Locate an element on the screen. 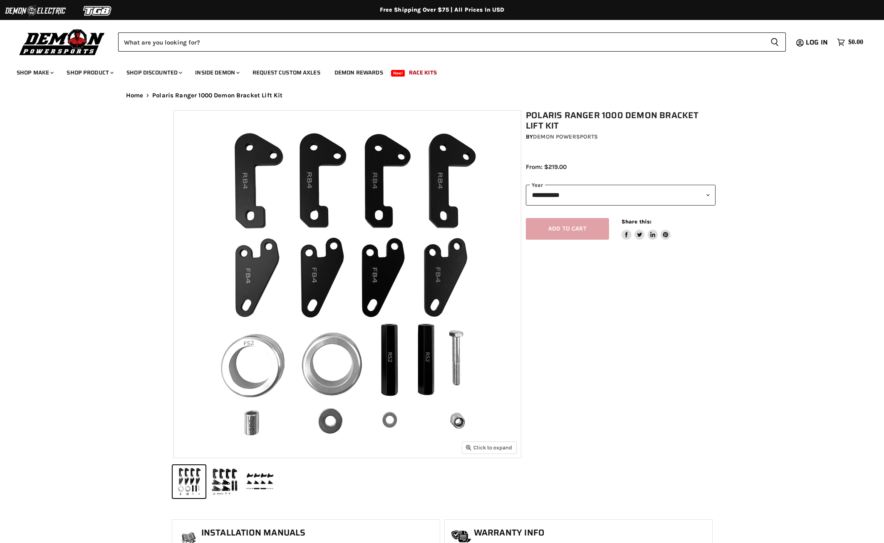 The image size is (884, 543). img: Demon Electric Logo 2 is located at coordinates (35, 11).